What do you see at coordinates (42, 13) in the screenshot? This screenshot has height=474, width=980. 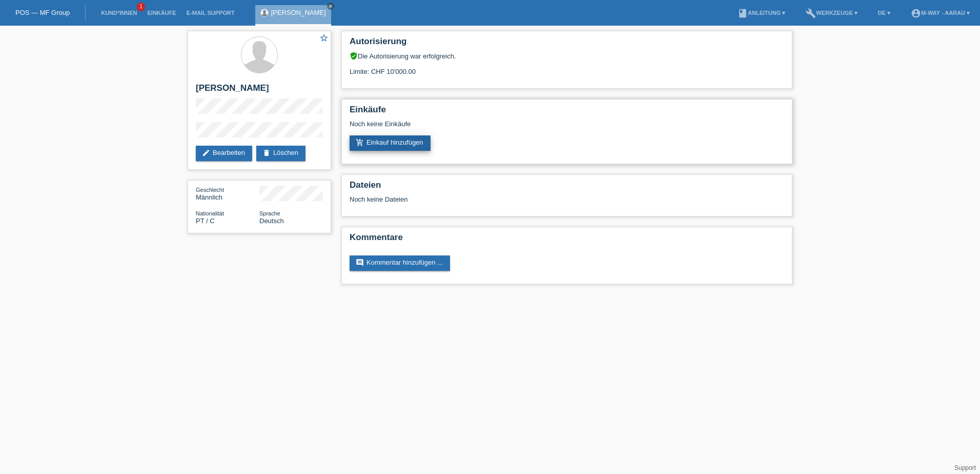 I see `a: POS — MF Group` at bounding box center [42, 13].